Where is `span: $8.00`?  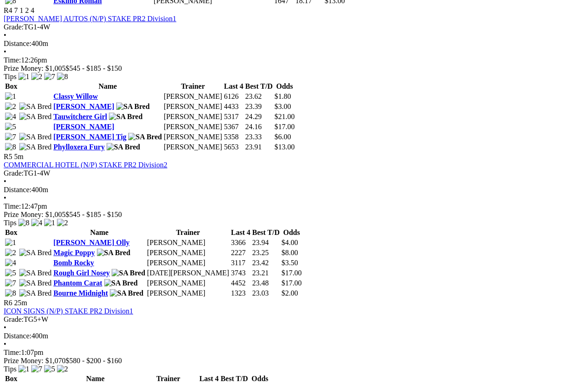
span: $8.00 is located at coordinates (290, 252).